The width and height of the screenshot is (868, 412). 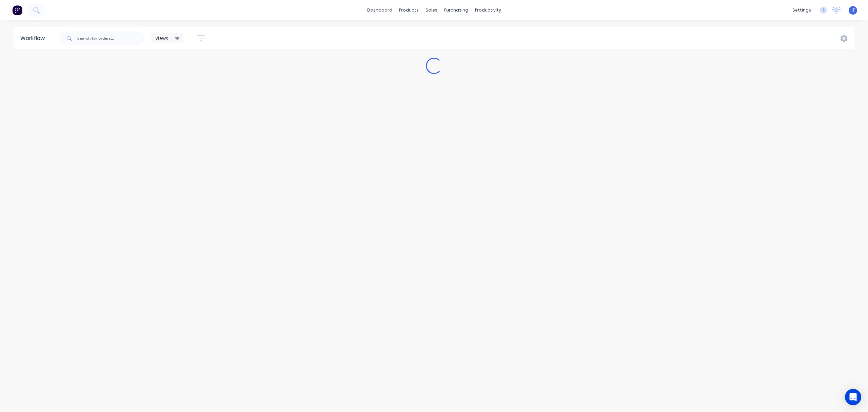 I want to click on div: Workflow, so click(x=34, y=39).